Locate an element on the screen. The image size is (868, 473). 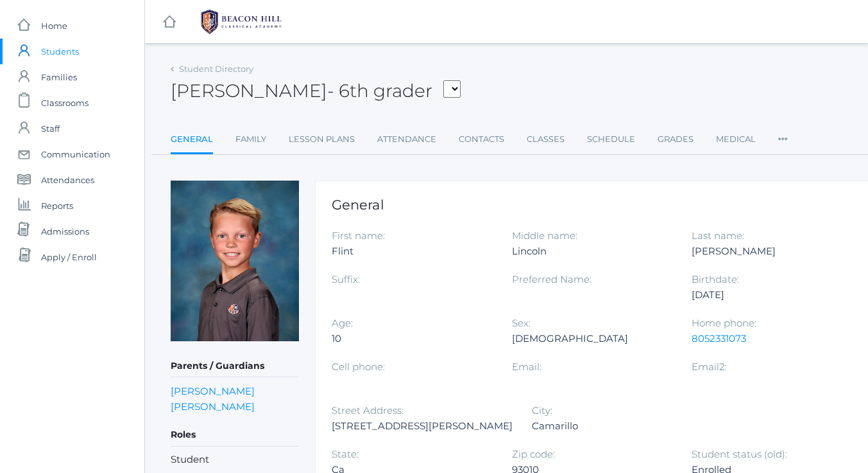
a: General is located at coordinates (192, 140).